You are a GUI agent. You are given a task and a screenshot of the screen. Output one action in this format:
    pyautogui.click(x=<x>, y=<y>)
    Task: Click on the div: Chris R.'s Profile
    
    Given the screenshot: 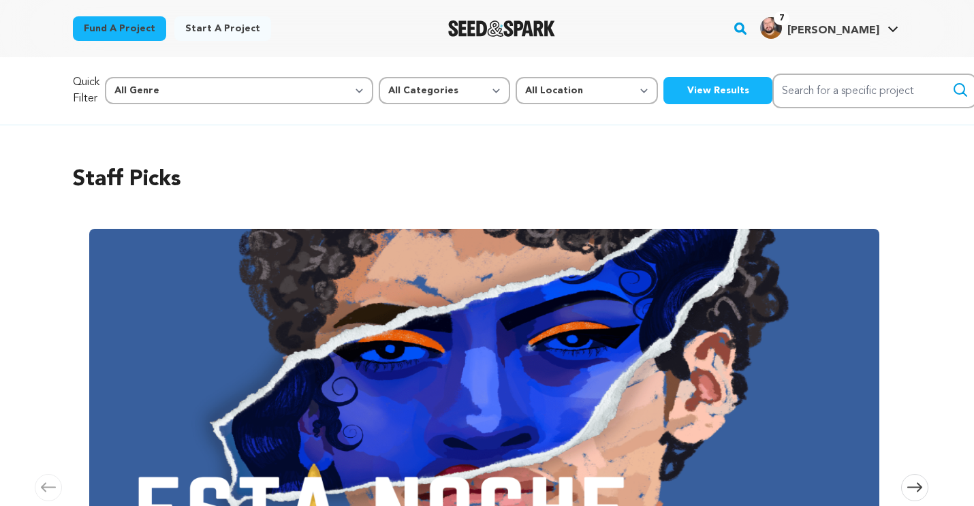 What is the action you would take?
    pyautogui.click(x=819, y=28)
    